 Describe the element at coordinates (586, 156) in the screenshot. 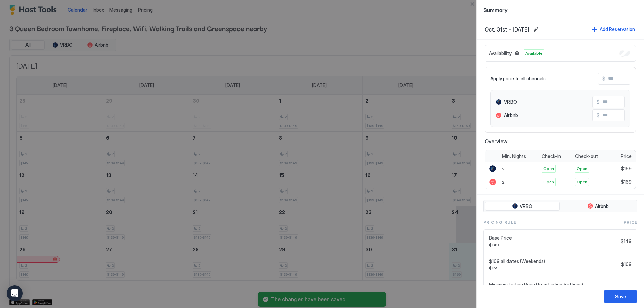

I see `span: Check-out` at that location.